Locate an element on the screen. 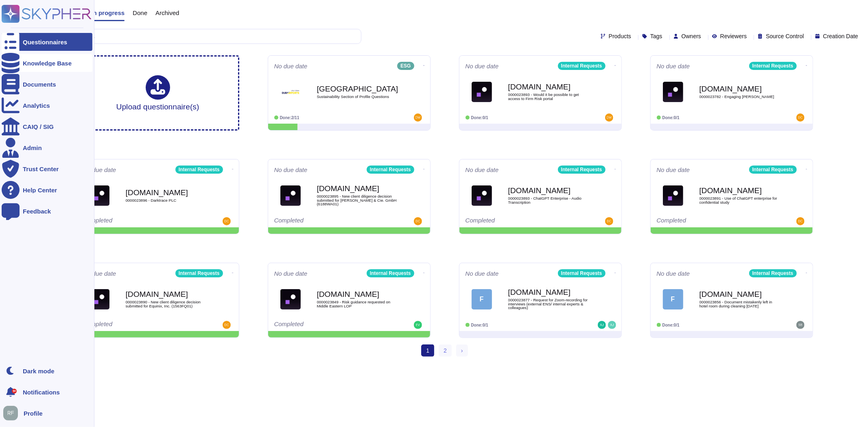 The height and width of the screenshot is (427, 868). span: Reviewers is located at coordinates (733, 36).